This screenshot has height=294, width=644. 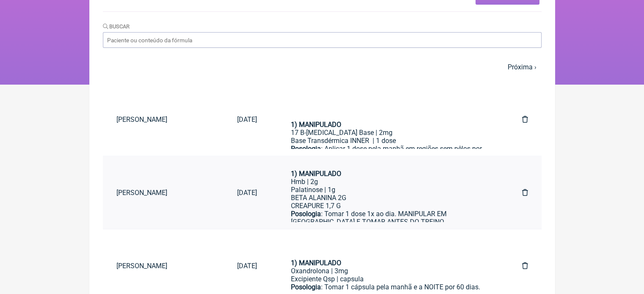 I want to click on div: Palatinose | 1g, so click(x=390, y=189).